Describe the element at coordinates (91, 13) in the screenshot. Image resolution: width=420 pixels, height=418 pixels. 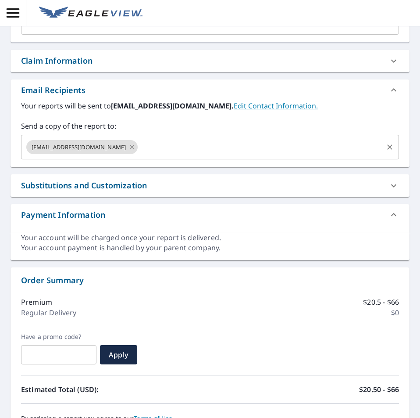
I see `a: EV Logo` at that location.